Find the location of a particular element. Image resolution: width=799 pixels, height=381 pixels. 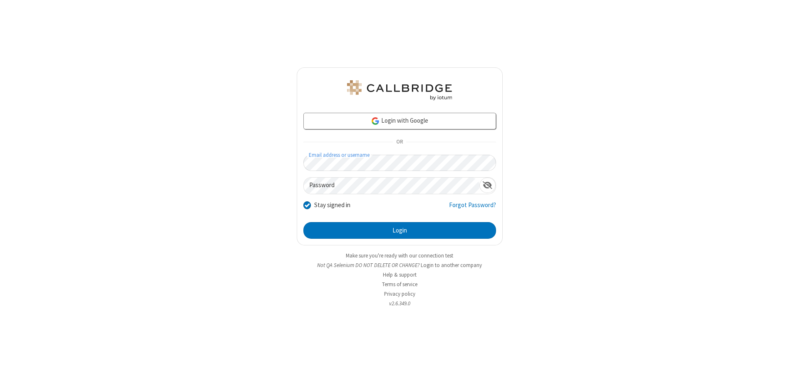

a: Make sure you're ready with our connection test is located at coordinates (400, 256).